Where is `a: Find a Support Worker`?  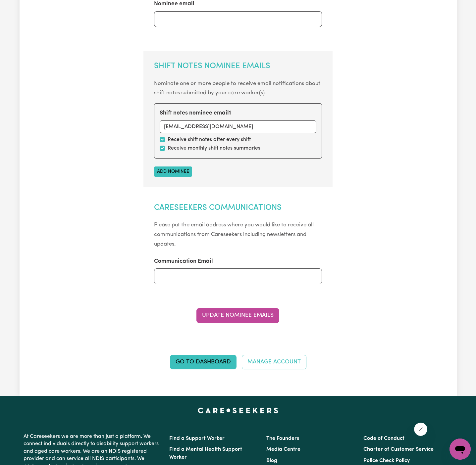 a: Find a Support Worker is located at coordinates (197, 439).